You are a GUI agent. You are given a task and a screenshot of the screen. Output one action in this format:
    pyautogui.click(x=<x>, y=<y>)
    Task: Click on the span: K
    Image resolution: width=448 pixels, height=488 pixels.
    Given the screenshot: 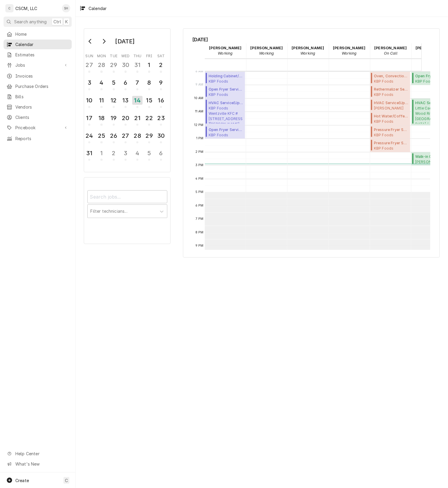 What is the action you would take?
    pyautogui.click(x=66, y=22)
    